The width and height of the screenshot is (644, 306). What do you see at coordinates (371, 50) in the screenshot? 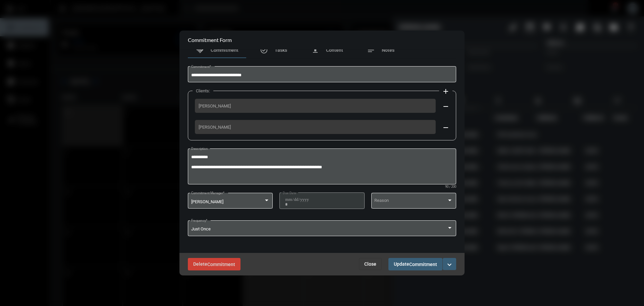
I see `mat-icon: notes` at bounding box center [371, 50].